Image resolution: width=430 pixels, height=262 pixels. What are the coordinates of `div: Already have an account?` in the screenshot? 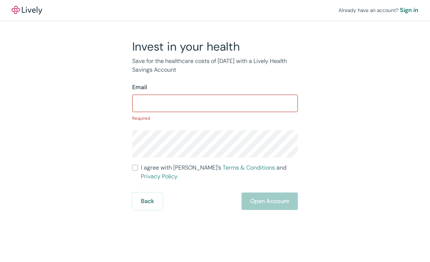 It's located at (379, 10).